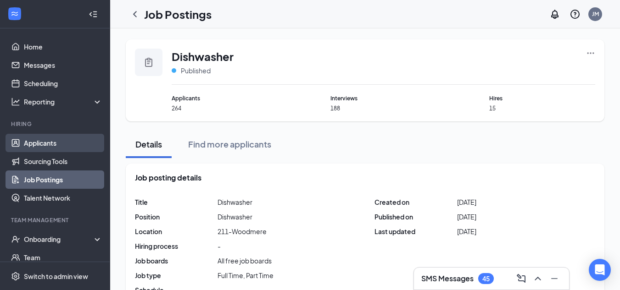 This screenshot has height=290, width=620. Describe the element at coordinates (135, 14) in the screenshot. I see `svg: ChevronLeft` at that location.